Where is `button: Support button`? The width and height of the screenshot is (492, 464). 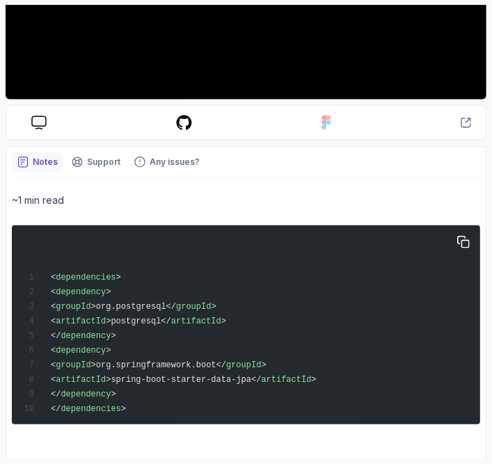
button: Support button is located at coordinates (96, 162).